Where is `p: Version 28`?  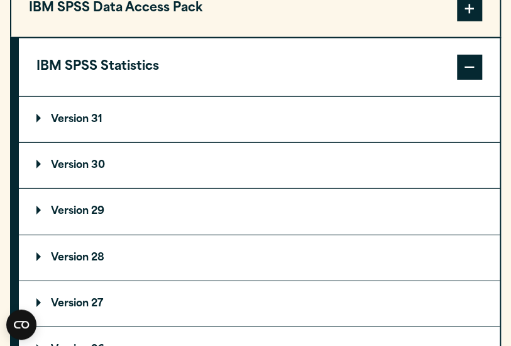 p: Version 28 is located at coordinates (70, 258).